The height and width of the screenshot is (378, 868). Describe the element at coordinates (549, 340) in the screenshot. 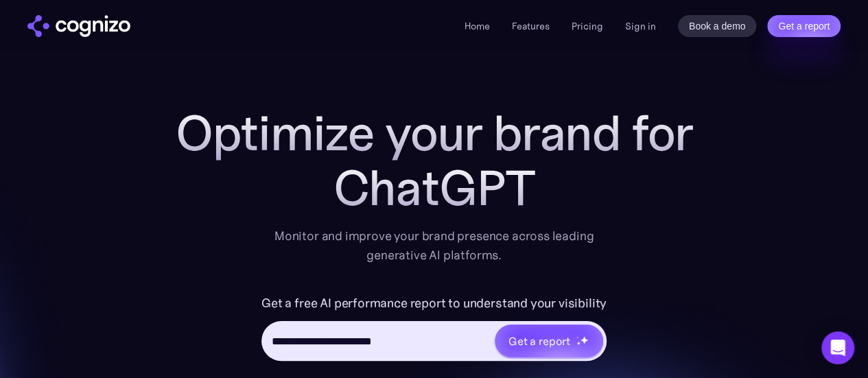

I see `a: Get a reportstarstarstar` at that location.